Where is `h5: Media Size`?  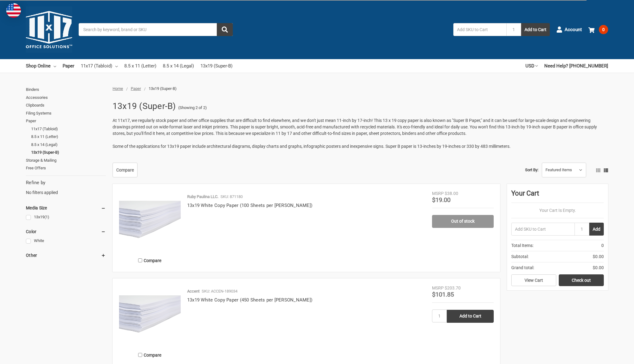 h5: Media Size is located at coordinates (66, 208).